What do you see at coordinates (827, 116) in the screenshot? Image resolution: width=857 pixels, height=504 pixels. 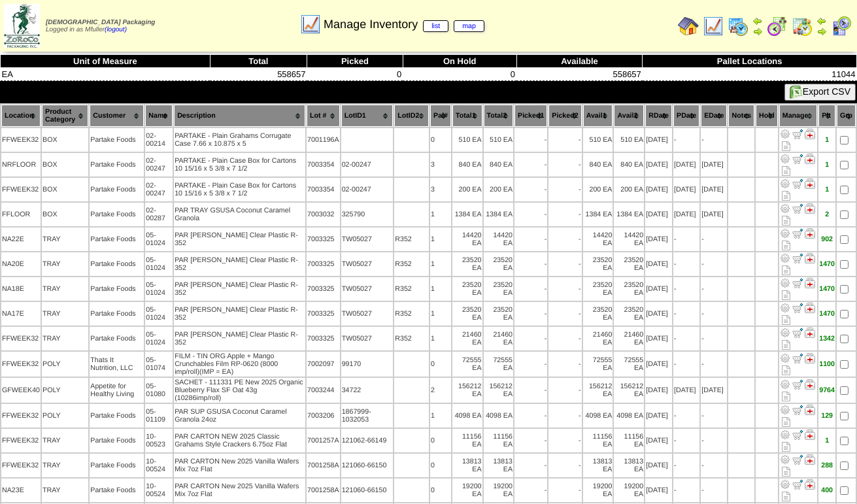 I see `th: Plt` at bounding box center [827, 116].